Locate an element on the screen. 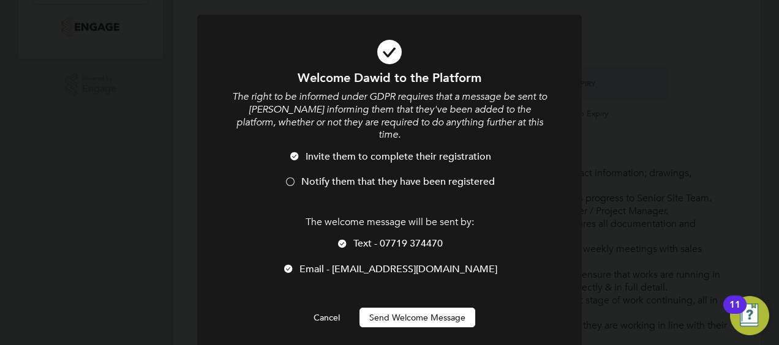 The height and width of the screenshot is (345, 779). h1: Welcome Dawid to the Platform is located at coordinates (390, 78).